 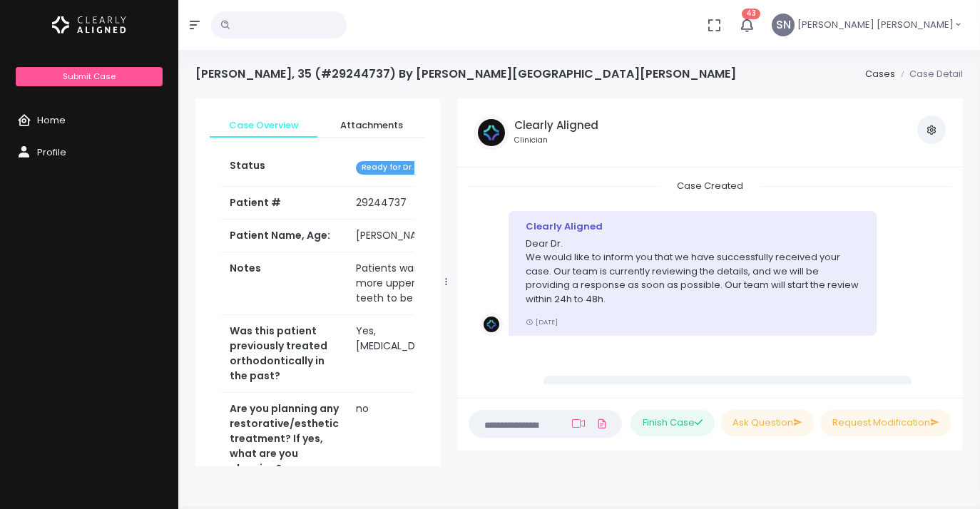 What do you see at coordinates (51, 120) in the screenshot?
I see `span: Home` at bounding box center [51, 120].